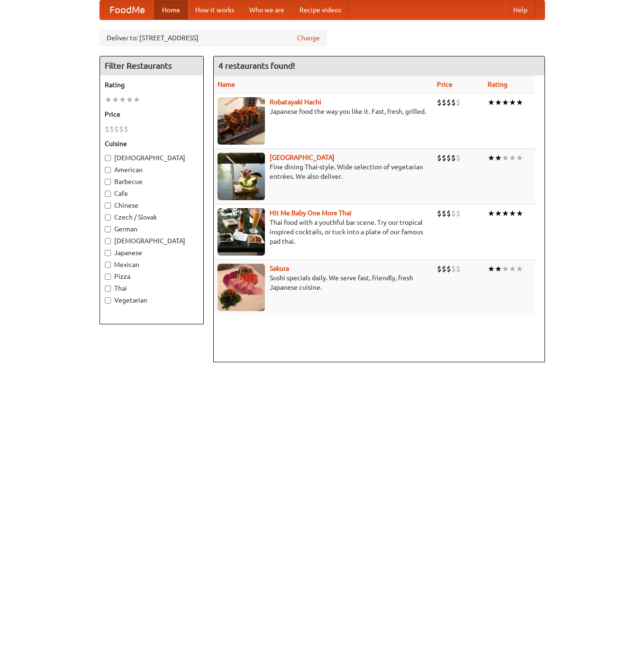  What do you see at coordinates (323, 172) in the screenshot?
I see `p: Fine dining Thai-style. Wide selection of vegetarian entrées. We also deliver.` at bounding box center [323, 172].